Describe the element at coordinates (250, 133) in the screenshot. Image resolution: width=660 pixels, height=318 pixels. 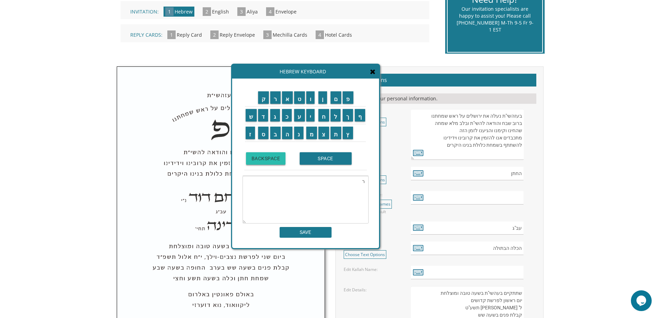
I see `input: ז` at that location.